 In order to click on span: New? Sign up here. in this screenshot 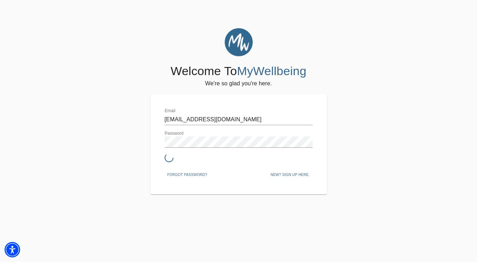, I will do `click(290, 175)`.